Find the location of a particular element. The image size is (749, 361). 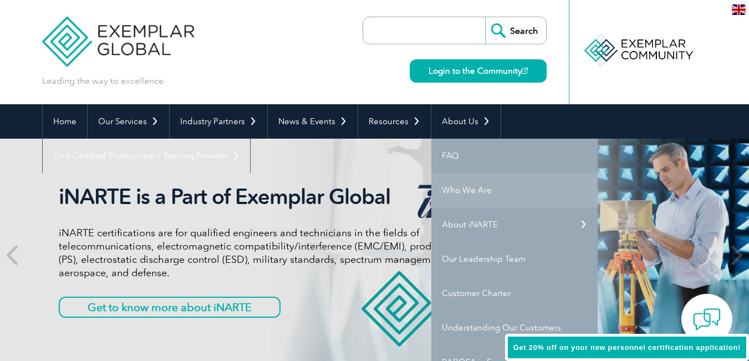

a: Find Certified Professional / Training Provider is located at coordinates (146, 156).